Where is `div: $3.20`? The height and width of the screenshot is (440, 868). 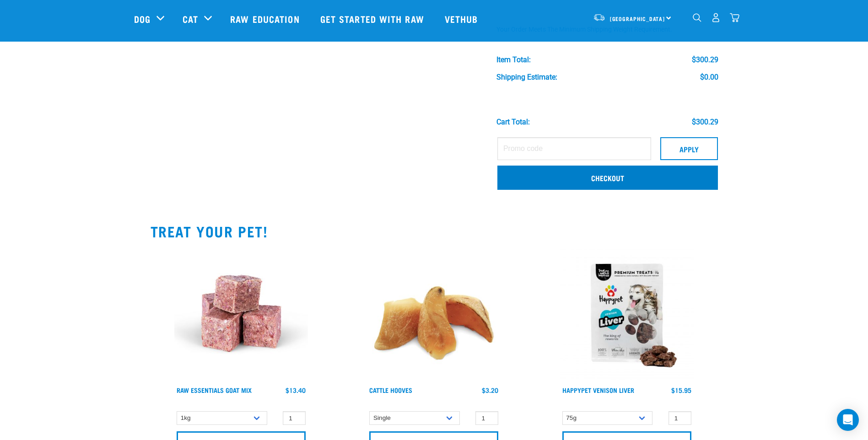
div: $3.20 is located at coordinates (490, 390).